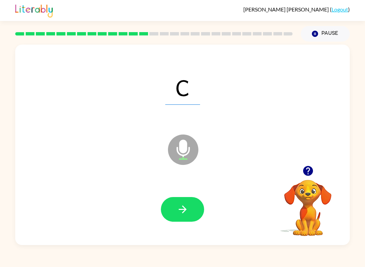 The width and height of the screenshot is (365, 267). Describe the element at coordinates (183, 87) in the screenshot. I see `span: C` at that location.